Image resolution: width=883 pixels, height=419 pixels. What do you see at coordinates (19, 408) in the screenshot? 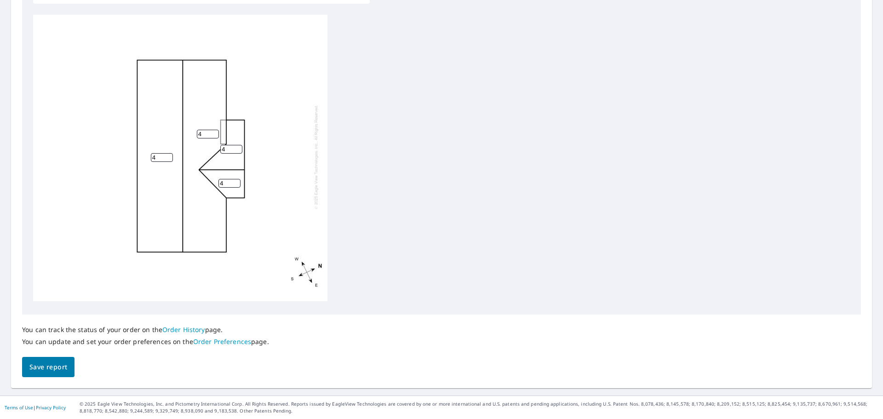
I see `a: Terms of Use` at bounding box center [19, 408].